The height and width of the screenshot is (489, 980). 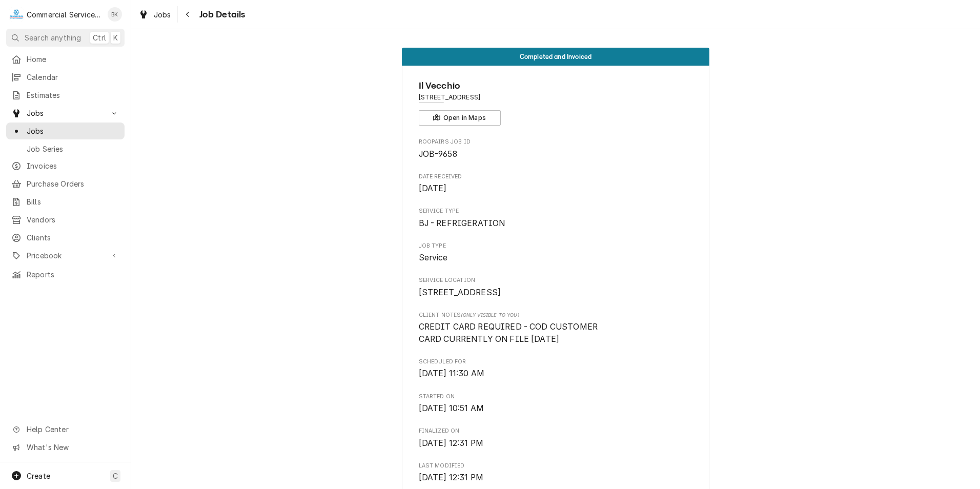 I want to click on div: [object Object], so click(x=556, y=328).